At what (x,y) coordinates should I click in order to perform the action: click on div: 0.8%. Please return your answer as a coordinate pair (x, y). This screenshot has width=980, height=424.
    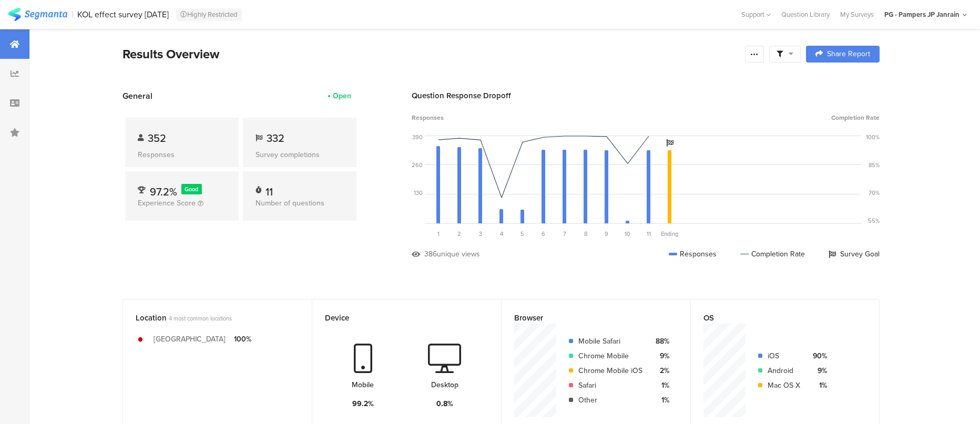
    Looking at the image, I should click on (445, 404).